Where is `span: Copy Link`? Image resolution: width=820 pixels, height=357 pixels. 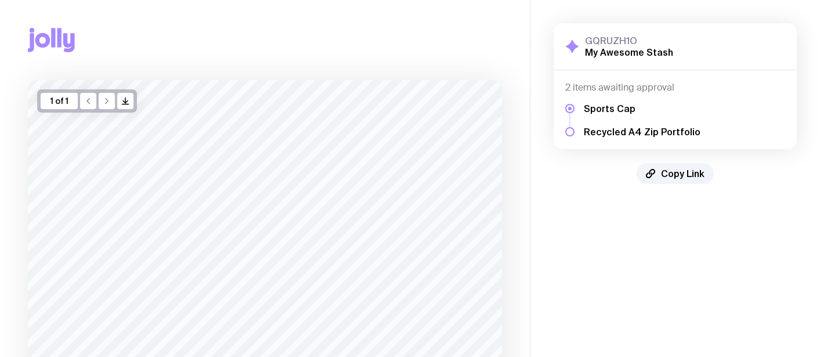 span: Copy Link is located at coordinates (682, 173).